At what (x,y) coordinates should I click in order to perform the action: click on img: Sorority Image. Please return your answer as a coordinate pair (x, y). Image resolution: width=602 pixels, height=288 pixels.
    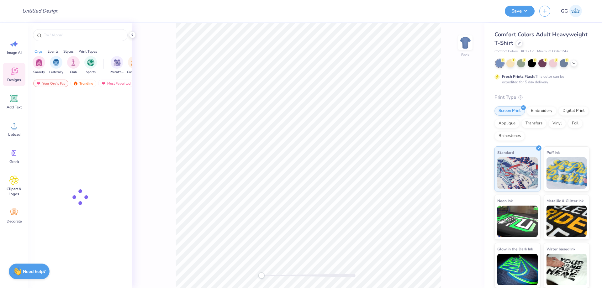
    Looking at the image, I should click on (39, 62).